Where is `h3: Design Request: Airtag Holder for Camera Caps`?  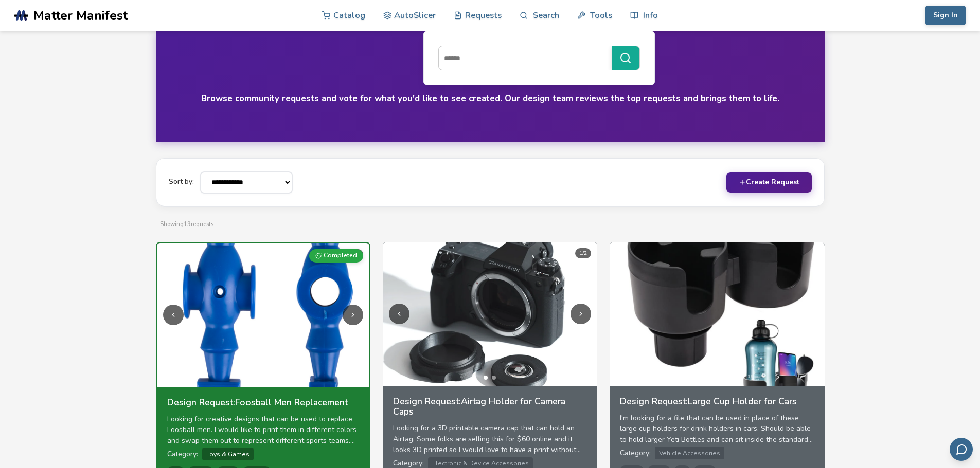 h3: Design Request: Airtag Holder for Camera Caps is located at coordinates (490, 407).